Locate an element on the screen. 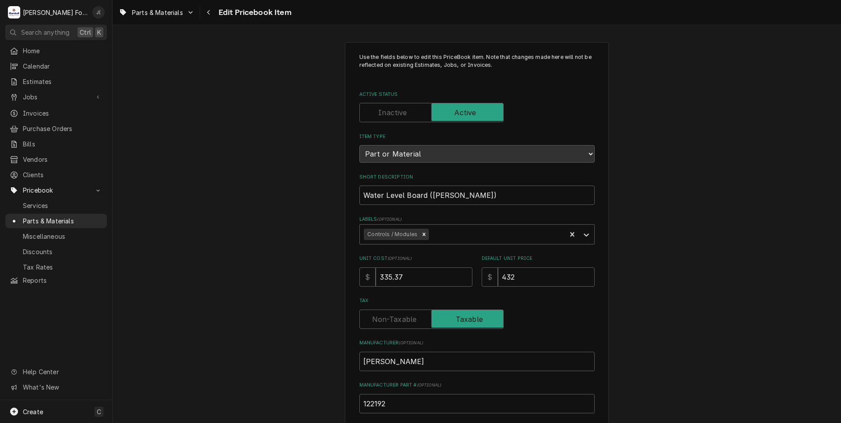 The width and height of the screenshot is (841, 423). span: Search anything is located at coordinates (45, 32).